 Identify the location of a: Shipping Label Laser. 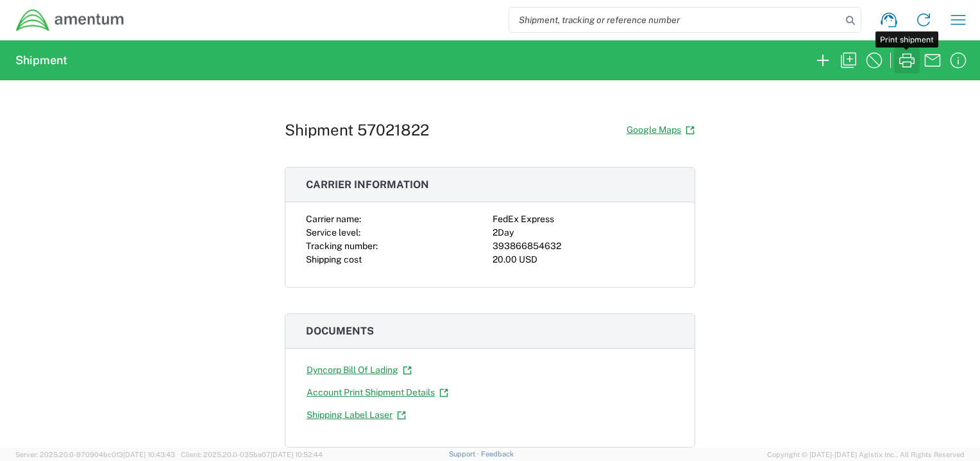
(356, 414).